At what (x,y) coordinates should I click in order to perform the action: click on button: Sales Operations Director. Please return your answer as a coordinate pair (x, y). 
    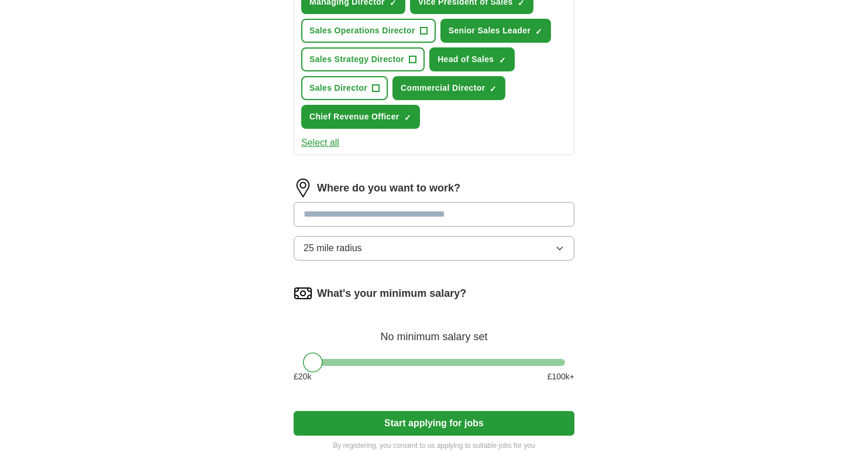
    Looking at the image, I should click on (368, 30).